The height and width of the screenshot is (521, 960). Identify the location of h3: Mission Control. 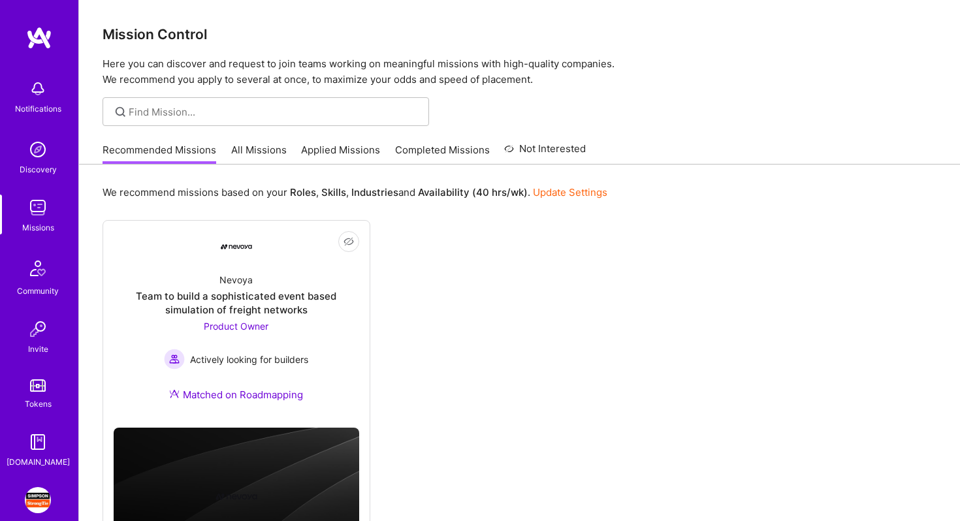
(519, 34).